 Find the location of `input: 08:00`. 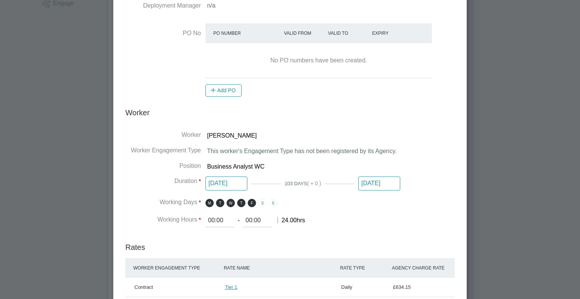

input: 08:00 is located at coordinates (220, 220).